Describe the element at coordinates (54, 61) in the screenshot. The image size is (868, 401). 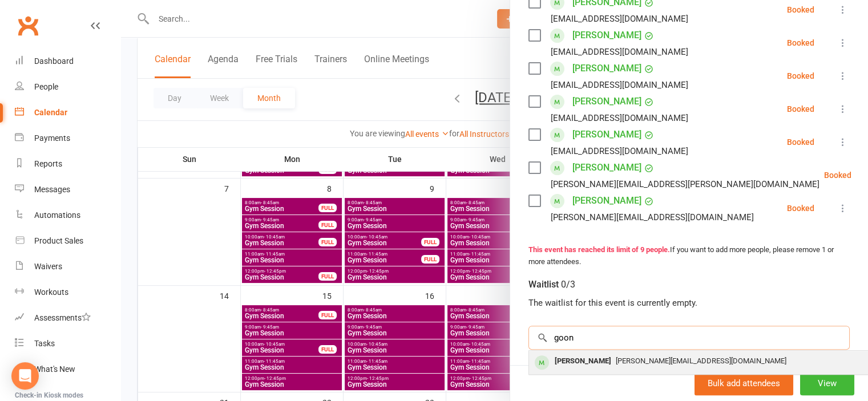
I see `div: Dashboard` at that location.